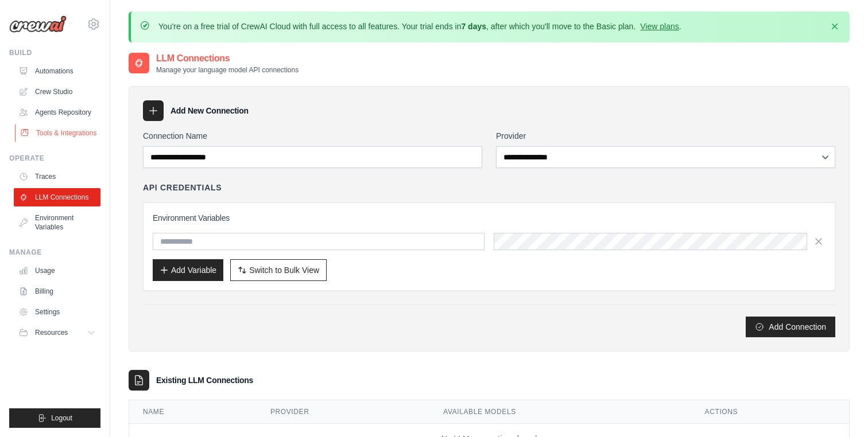 The width and height of the screenshot is (868, 437). I want to click on a: Agents Repository, so click(57, 112).